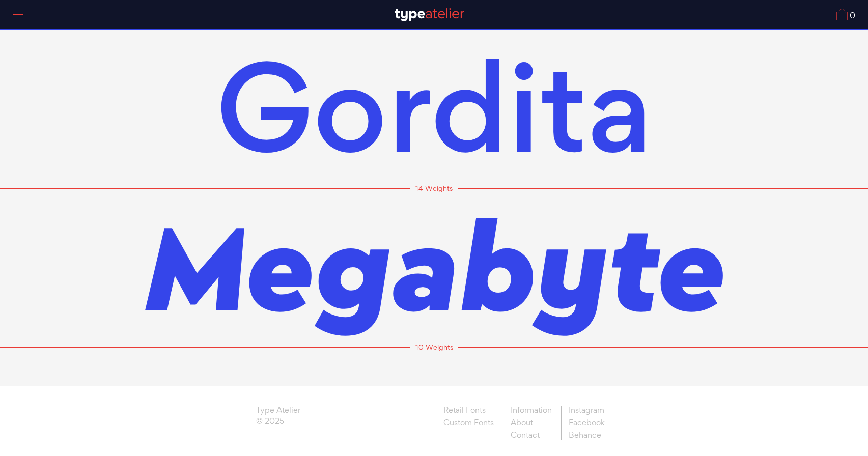 This screenshot has width=868, height=456. What do you see at coordinates (434, 109) in the screenshot?
I see `span: Gordita` at bounding box center [434, 109].